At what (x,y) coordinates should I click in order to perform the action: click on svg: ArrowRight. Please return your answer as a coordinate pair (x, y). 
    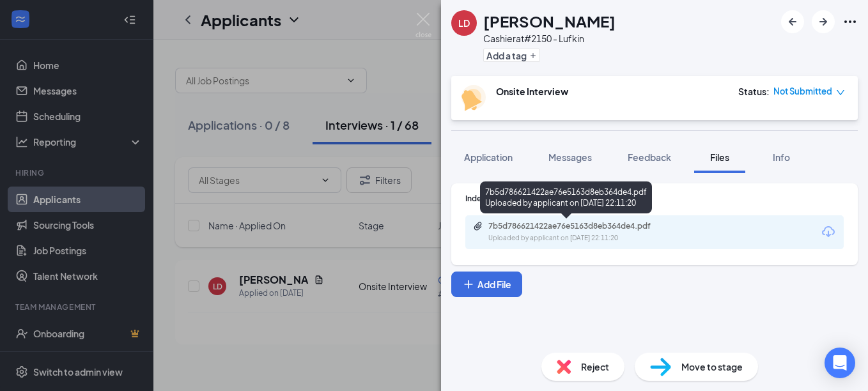
    Looking at the image, I should click on (823, 22).